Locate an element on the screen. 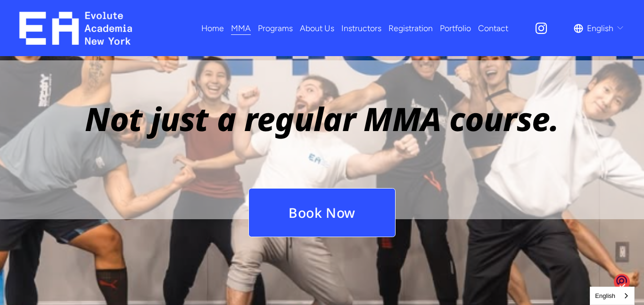  a: Home is located at coordinates (213, 28).